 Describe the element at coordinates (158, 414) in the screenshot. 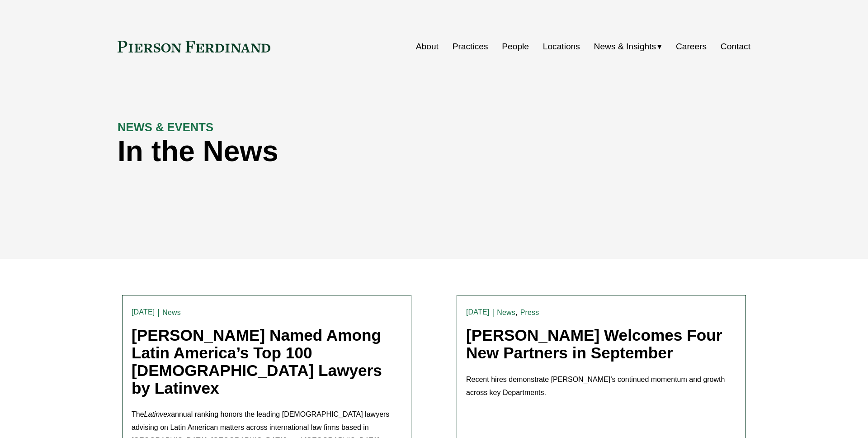

I see `em: Latinvex` at that location.